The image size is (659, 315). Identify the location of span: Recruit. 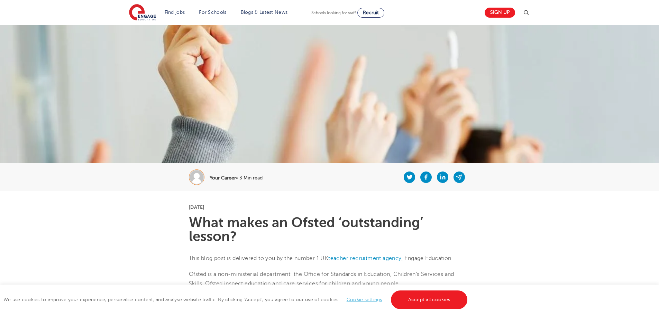
(371, 12).